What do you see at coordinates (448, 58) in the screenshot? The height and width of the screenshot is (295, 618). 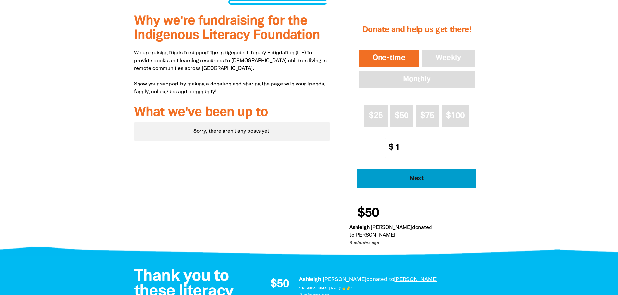 I see `button: Weekly` at bounding box center [448, 58].